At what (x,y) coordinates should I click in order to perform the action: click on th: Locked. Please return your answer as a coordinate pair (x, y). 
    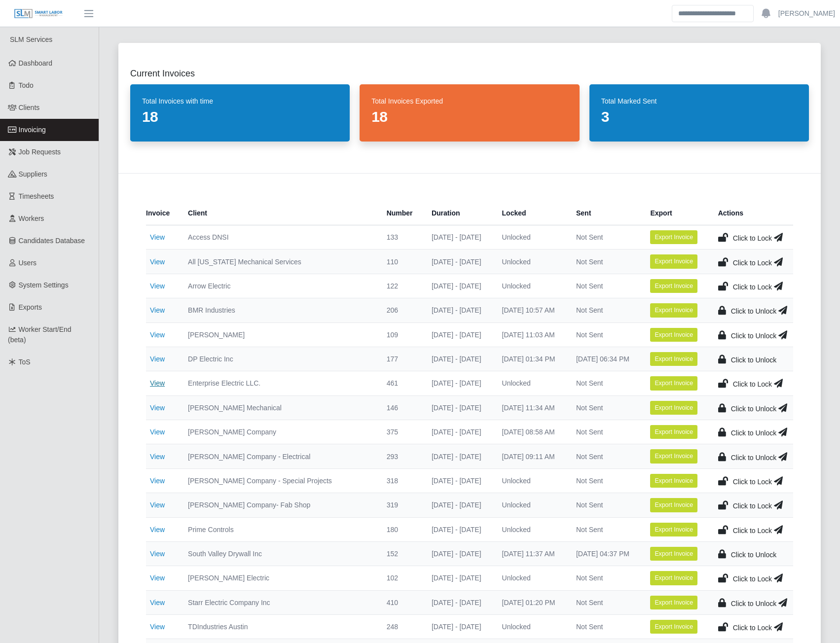
    Looking at the image, I should click on (531, 213).